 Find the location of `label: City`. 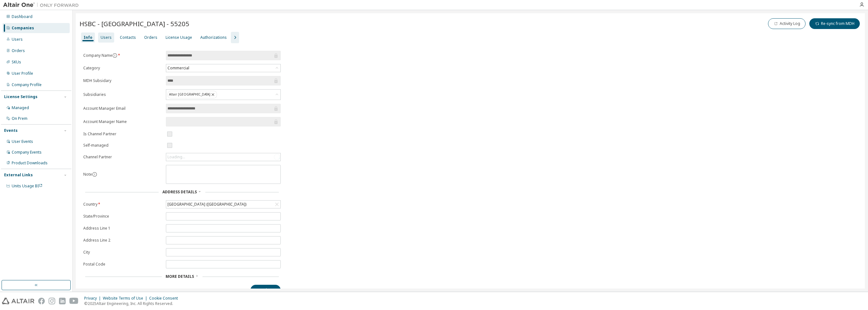

label: City is located at coordinates (122, 252).